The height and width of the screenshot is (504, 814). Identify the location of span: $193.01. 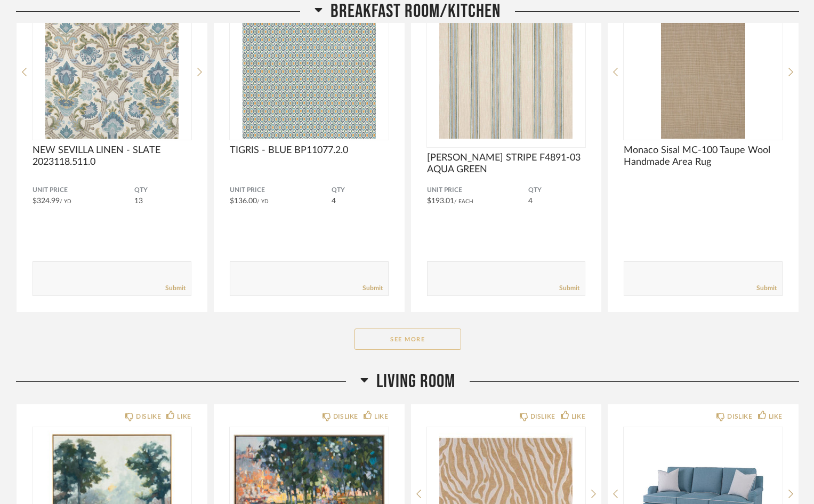
(440, 201).